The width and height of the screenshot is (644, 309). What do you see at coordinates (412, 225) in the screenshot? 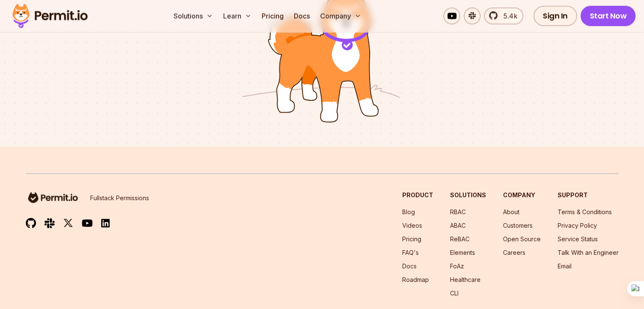
I see `a: Videos` at bounding box center [412, 225].